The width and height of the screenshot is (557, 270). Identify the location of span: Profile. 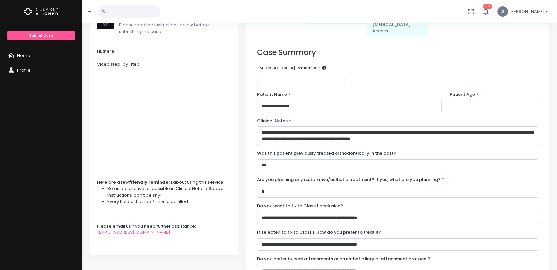
(24, 70).